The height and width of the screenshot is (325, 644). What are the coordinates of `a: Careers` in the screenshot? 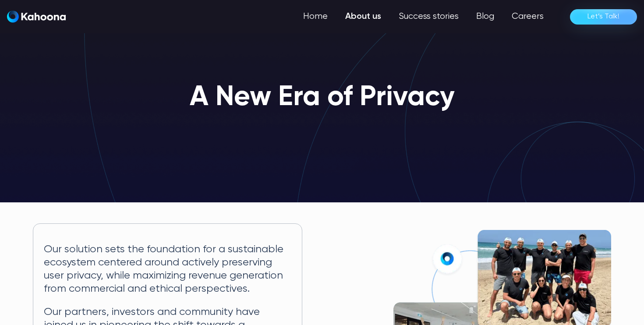 It's located at (527, 17).